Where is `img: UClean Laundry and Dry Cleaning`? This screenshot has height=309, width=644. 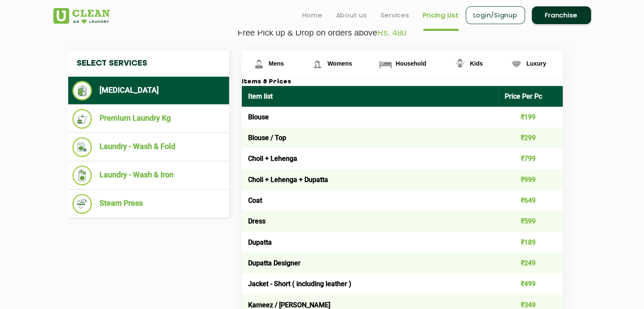
img: UClean Laundry and Dry Cleaning is located at coordinates (81, 16).